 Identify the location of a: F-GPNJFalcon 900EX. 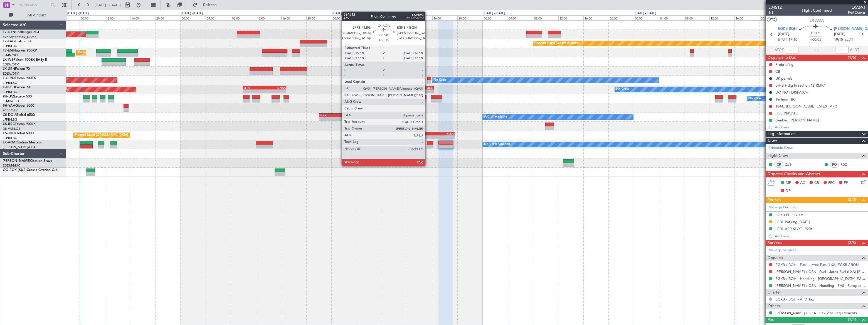
(19, 78).